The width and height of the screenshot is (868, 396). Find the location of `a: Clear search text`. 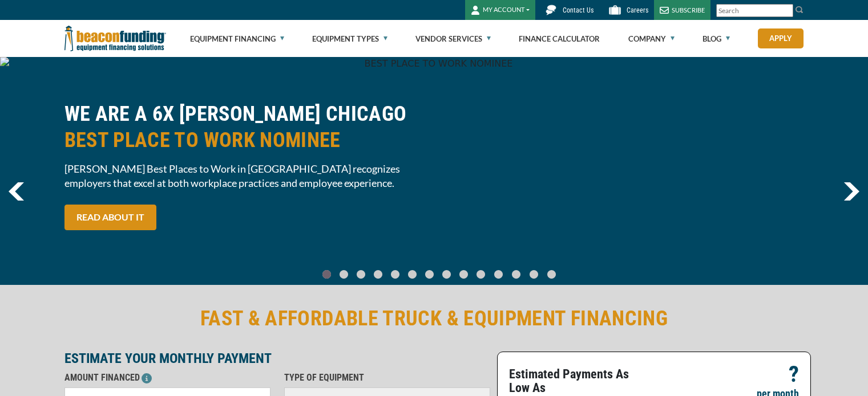

a: Clear search text is located at coordinates (786, 11).